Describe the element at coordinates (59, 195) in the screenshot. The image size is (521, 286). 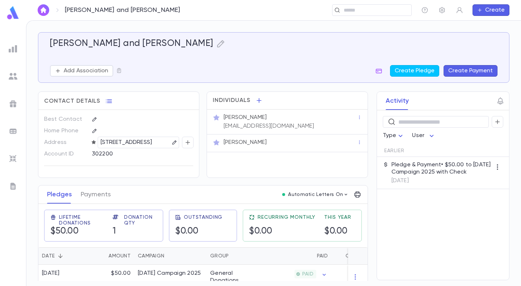
I see `button: Pledges` at that location.